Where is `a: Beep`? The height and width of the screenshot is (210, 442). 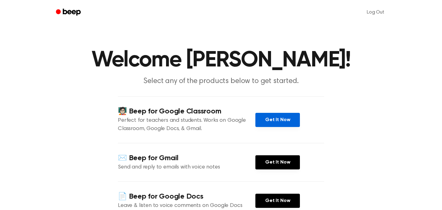
a: Beep is located at coordinates (69, 12).